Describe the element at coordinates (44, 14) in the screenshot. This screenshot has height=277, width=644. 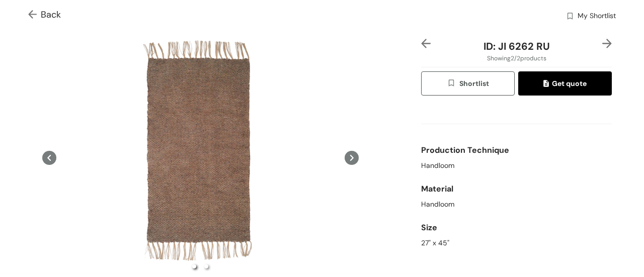
I see `span: Back` at that location.